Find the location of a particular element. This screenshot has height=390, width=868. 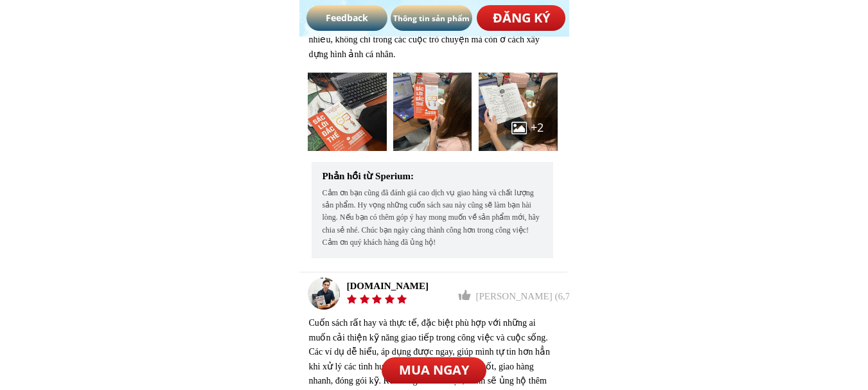

p: Feedback is located at coordinates (347, 18).